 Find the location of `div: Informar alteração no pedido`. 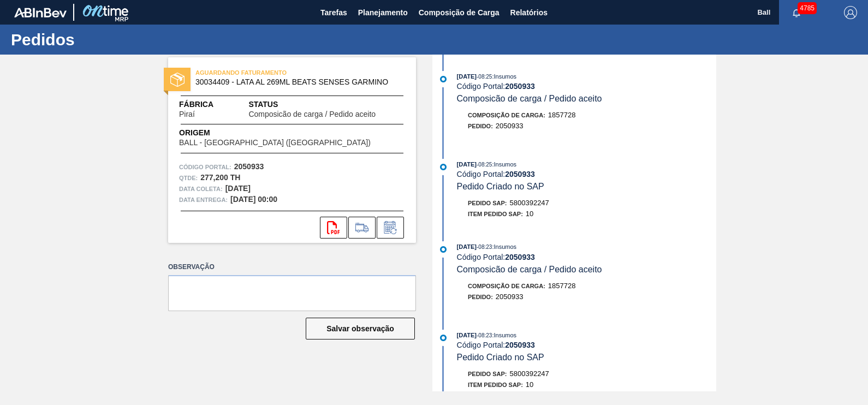

div: Informar alteração no pedido is located at coordinates (390, 228).